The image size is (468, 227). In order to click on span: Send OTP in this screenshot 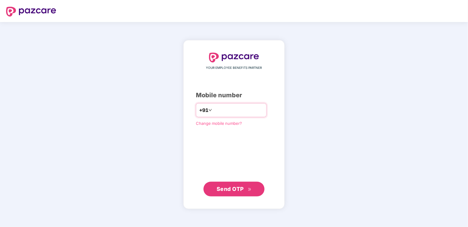, I will do `click(230, 188)`.